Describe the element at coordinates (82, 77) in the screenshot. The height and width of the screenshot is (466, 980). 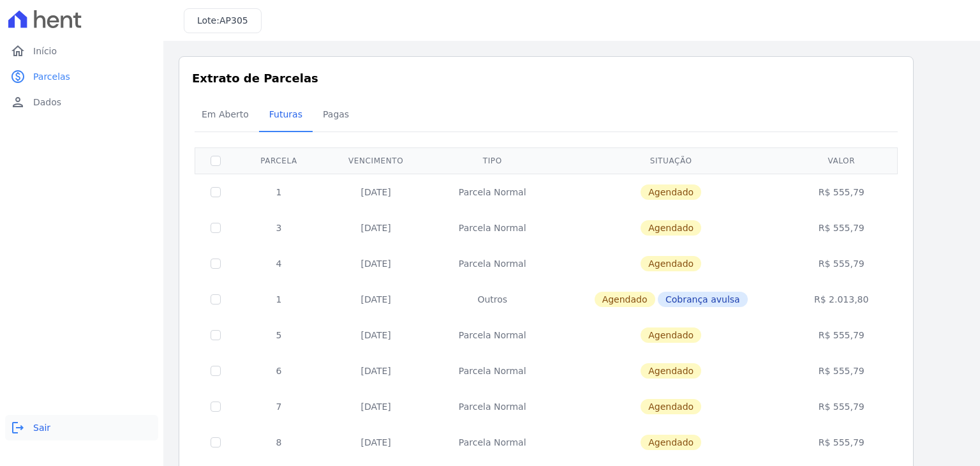
I see `a: paidParcelas` at that location.